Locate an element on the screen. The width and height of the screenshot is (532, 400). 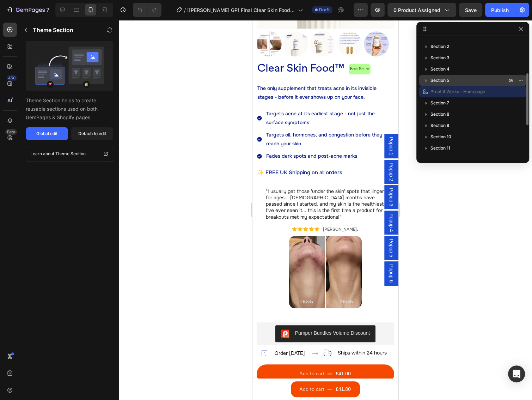
span: Targets acne at its earliest stage - not just the surface symptoms is located at coordinates (68, 98).